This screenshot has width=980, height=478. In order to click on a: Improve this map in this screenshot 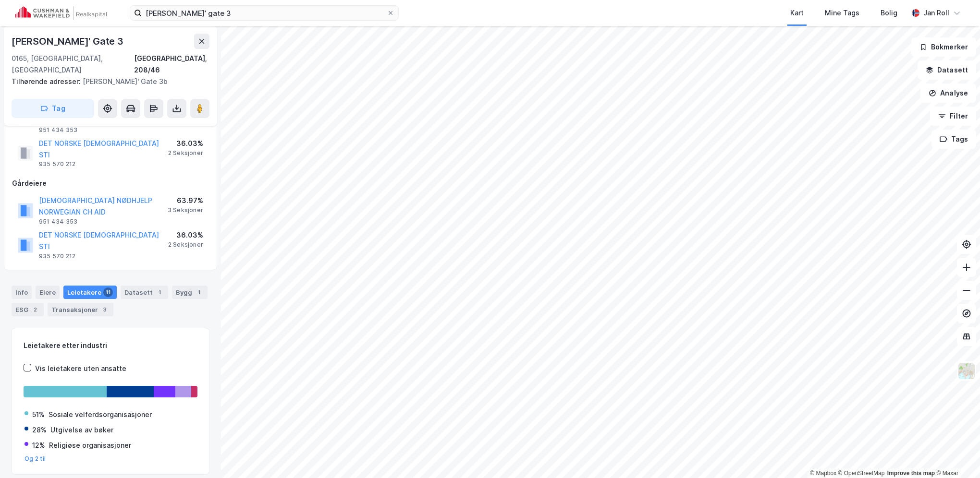, I will do `click(911, 473)`.